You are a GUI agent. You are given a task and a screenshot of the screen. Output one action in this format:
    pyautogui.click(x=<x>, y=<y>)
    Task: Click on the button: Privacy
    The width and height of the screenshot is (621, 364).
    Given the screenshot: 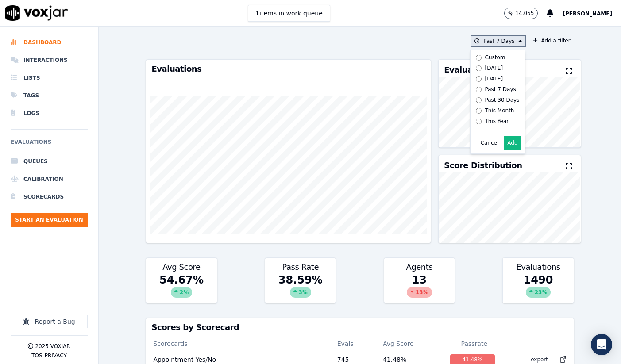 What is the action you would take?
    pyautogui.click(x=56, y=356)
    